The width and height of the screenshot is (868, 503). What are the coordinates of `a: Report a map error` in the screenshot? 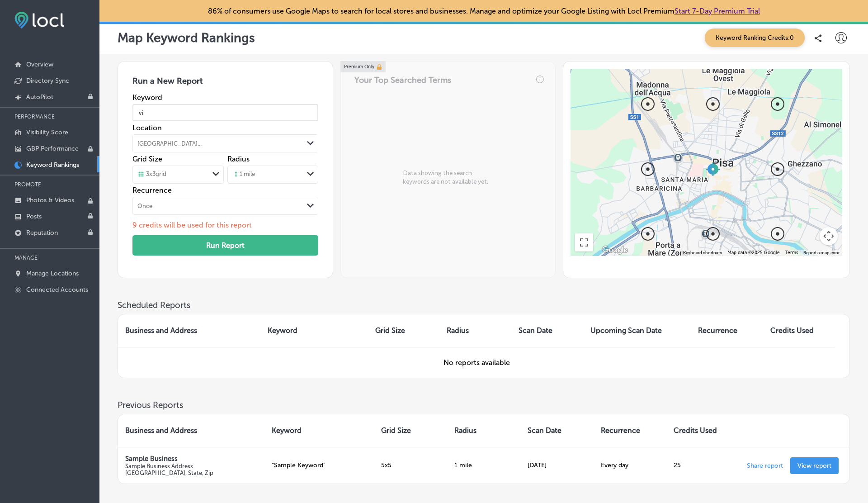 It's located at (821, 252).